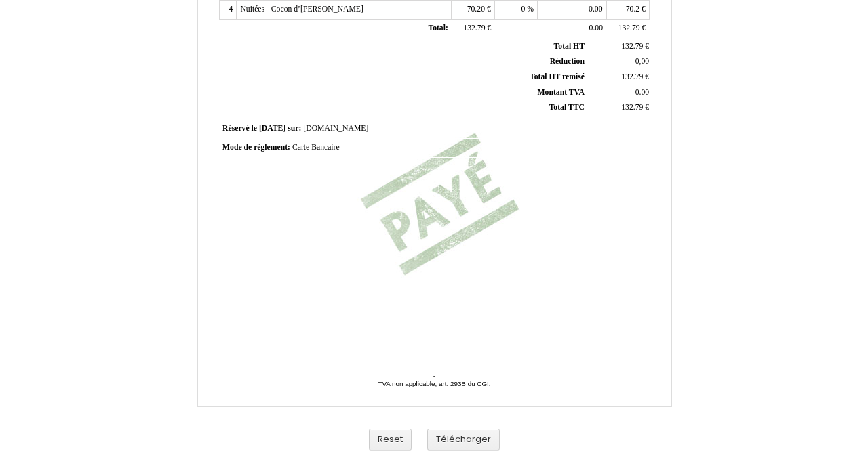 The height and width of the screenshot is (459, 868). Describe the element at coordinates (315, 147) in the screenshot. I see `span: Carte Bancaire` at that location.